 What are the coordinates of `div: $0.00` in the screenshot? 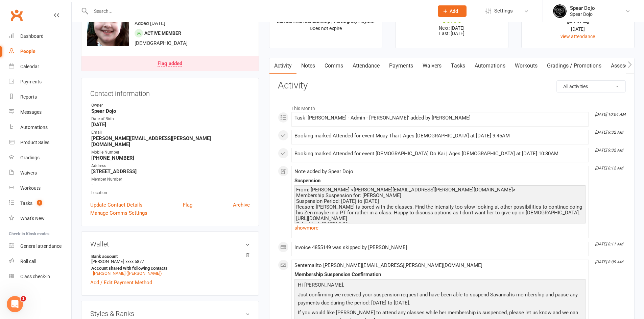 It's located at (452, 20).